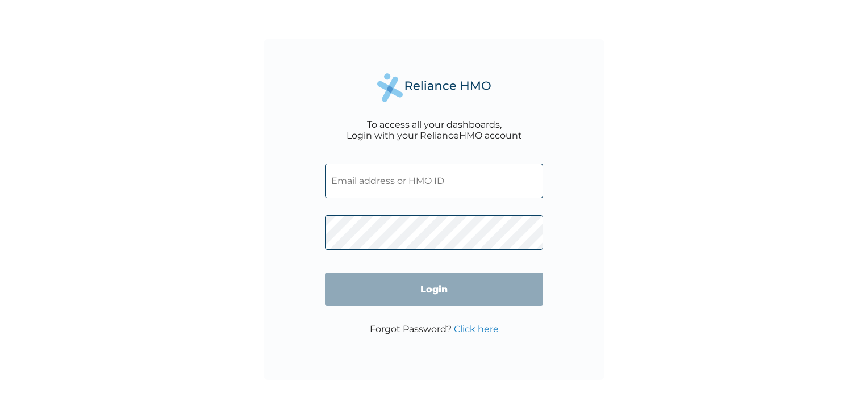 This screenshot has width=868, height=419. Describe the element at coordinates (434, 289) in the screenshot. I see `input: Login` at that location.